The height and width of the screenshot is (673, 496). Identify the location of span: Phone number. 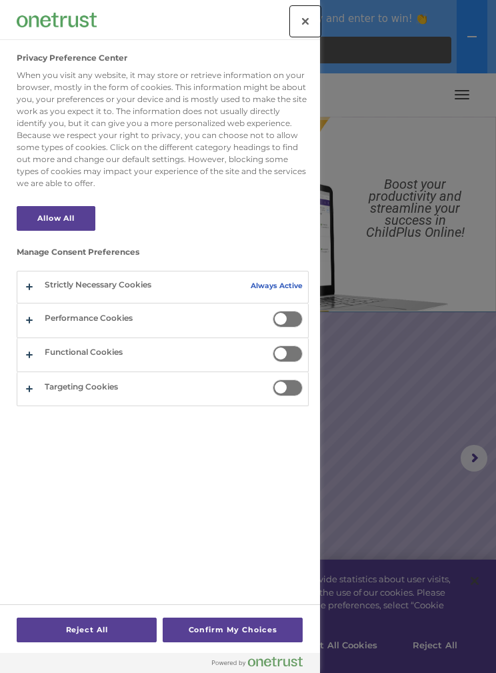
(242, 137).